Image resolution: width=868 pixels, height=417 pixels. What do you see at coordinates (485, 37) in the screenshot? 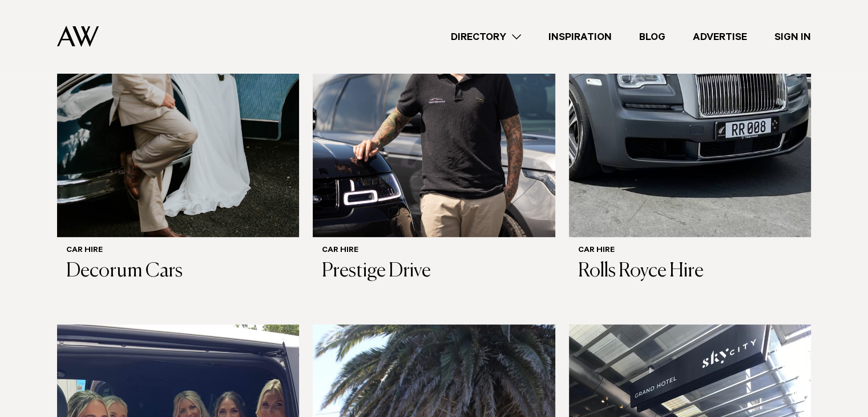
I see `a: Directory` at bounding box center [485, 37].